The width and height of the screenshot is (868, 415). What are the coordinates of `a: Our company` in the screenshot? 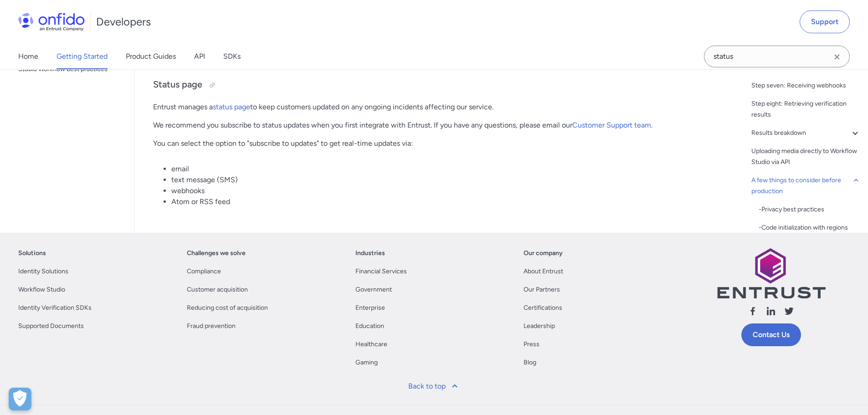 It's located at (542, 253).